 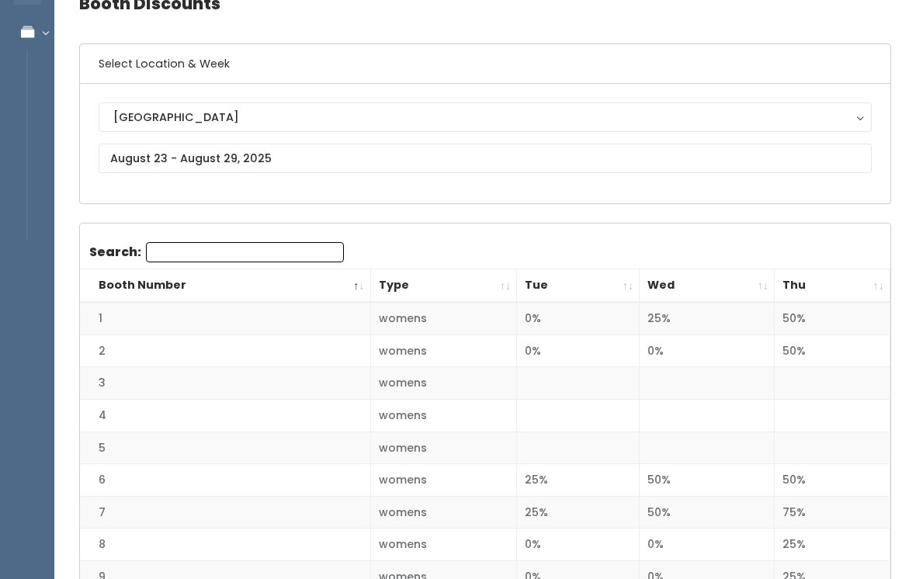 What do you see at coordinates (225, 546) in the screenshot?
I see `td: 8` at bounding box center [225, 546].